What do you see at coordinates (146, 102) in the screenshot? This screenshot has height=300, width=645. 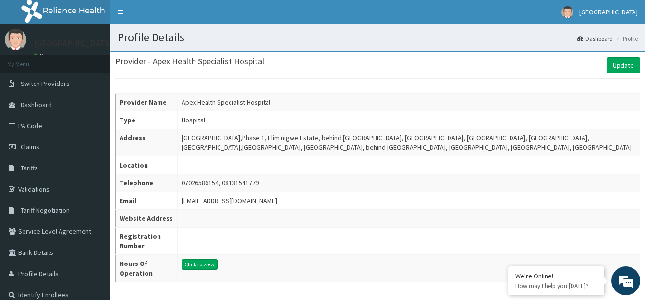 I see `th: Provider Name` at bounding box center [146, 102].